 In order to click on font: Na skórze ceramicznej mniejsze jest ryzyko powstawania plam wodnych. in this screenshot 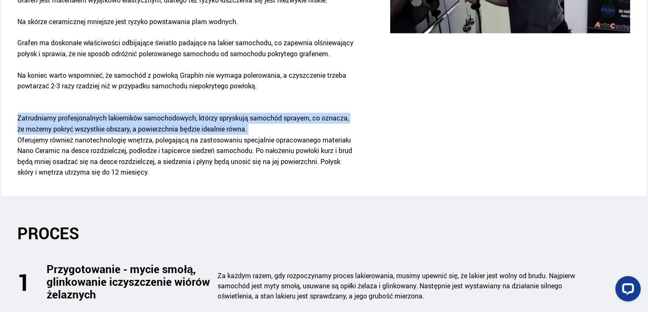, I will do `click(127, 22)`.